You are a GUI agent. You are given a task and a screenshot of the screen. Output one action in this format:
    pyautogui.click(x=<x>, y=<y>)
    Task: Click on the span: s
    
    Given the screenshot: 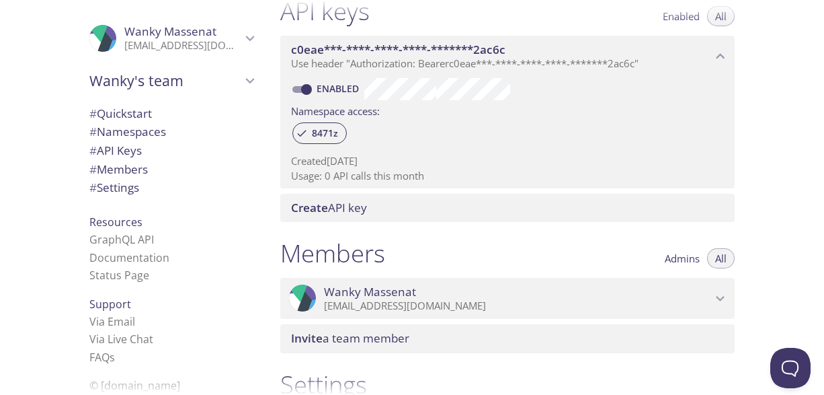 What is the action you would take?
    pyautogui.click(x=112, y=357)
    